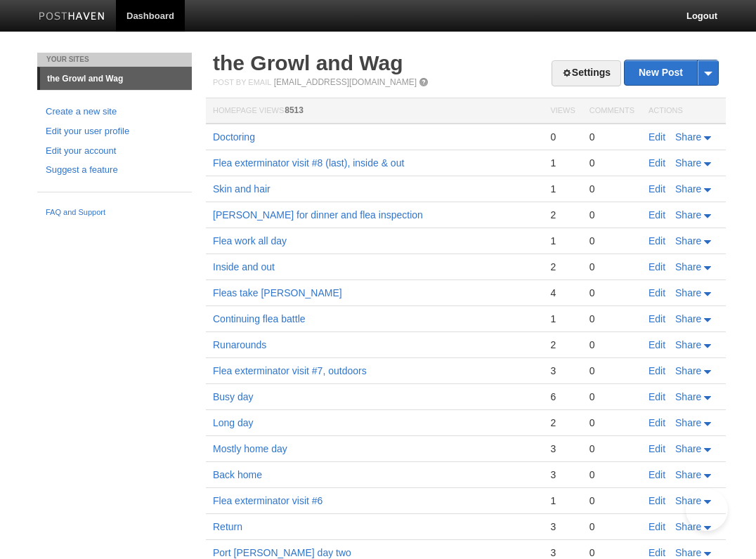  Describe the element at coordinates (228, 526) in the screenshot. I see `a: Return` at that location.